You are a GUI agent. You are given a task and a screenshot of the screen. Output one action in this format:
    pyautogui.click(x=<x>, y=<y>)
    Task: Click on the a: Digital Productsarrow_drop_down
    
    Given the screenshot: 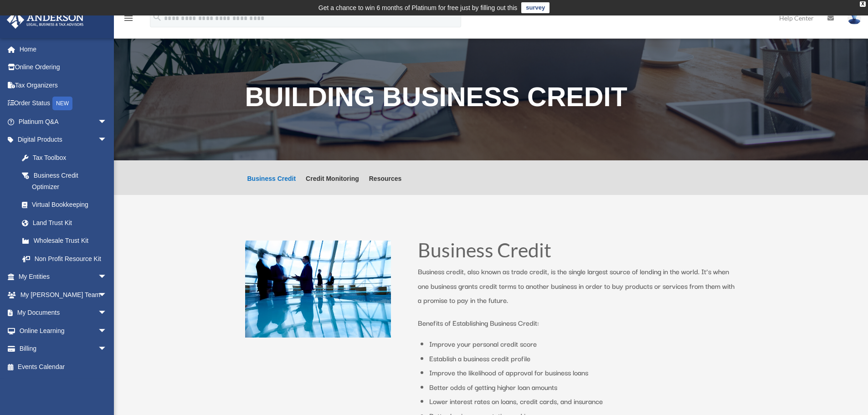 What is the action you would take?
    pyautogui.click(x=63, y=140)
    